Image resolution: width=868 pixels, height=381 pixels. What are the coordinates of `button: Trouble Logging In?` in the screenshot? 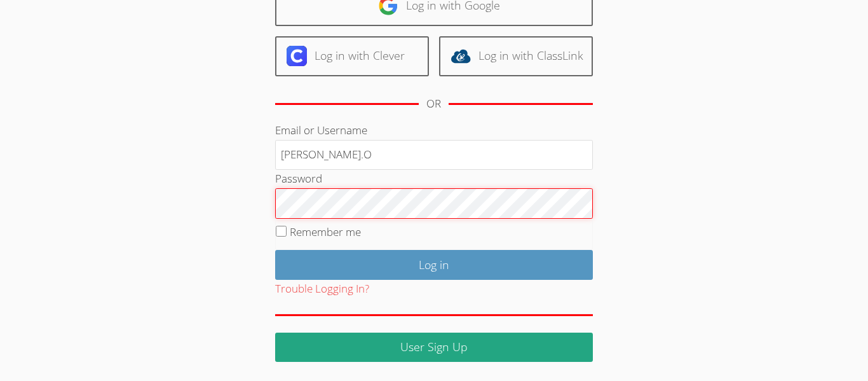 It's located at (322, 289).